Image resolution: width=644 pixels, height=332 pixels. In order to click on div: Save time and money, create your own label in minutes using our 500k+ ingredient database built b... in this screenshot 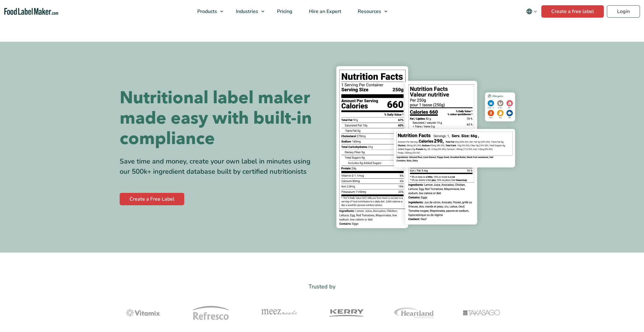, I will do `click(218, 167)`.